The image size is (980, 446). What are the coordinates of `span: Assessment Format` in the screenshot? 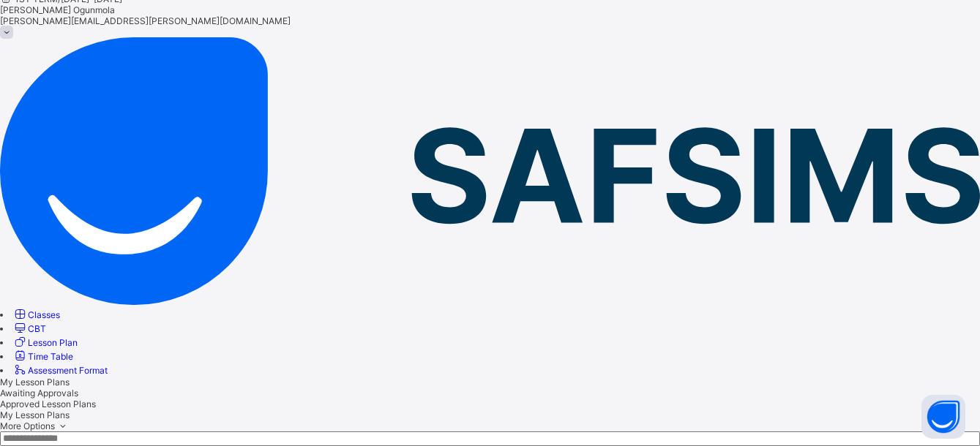 It's located at (68, 370).